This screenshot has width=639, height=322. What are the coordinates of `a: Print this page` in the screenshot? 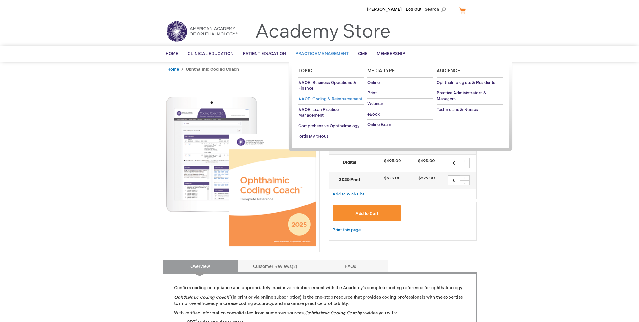 It's located at (347, 230).